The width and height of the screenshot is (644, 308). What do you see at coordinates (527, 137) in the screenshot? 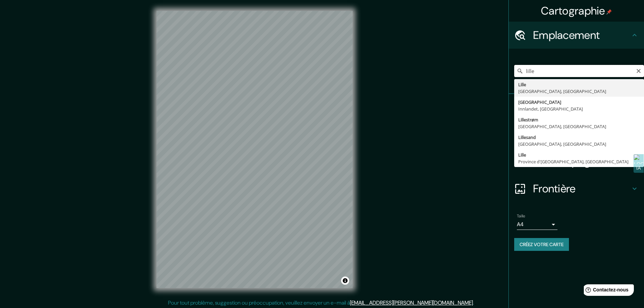
I see `font: Lillesand` at bounding box center [527, 137].